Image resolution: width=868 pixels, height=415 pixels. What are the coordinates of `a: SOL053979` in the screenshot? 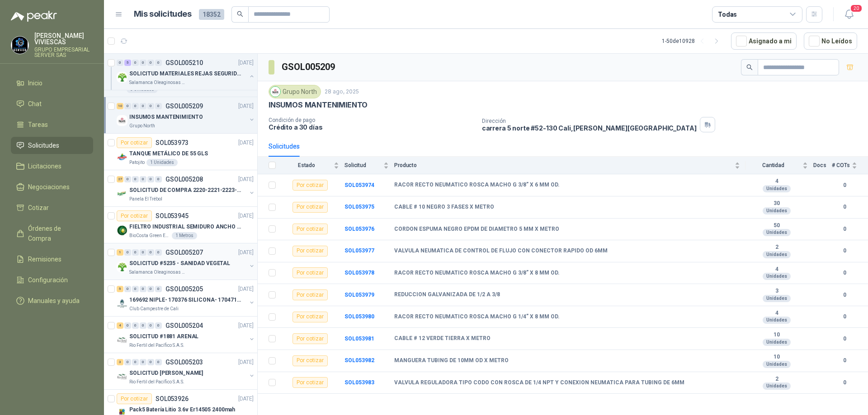 It's located at (360, 295).